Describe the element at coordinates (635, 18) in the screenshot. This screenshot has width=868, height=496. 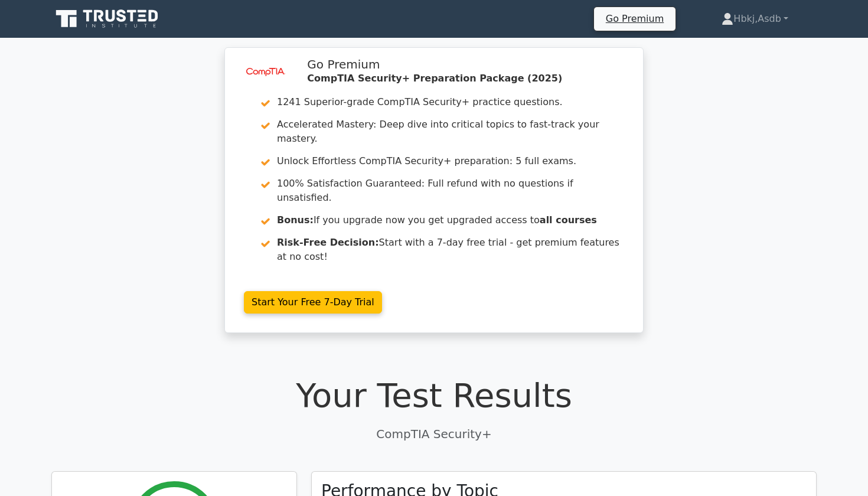
I see `a: Go Premium` at that location.